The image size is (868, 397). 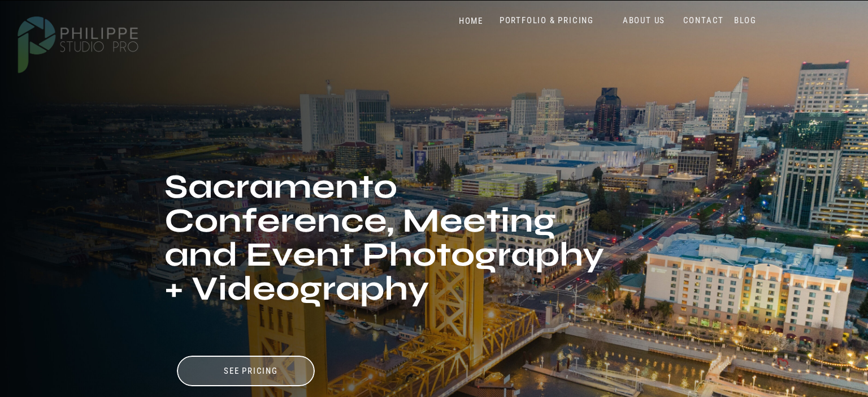 I want to click on a: PORTFOLIO & PRICING, so click(x=546, y=20).